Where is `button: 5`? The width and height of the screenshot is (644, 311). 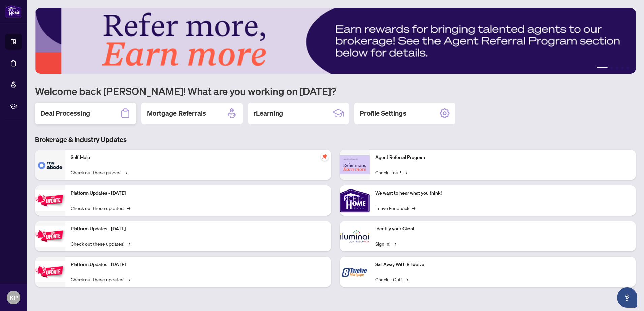
button: 5 is located at coordinates (628, 68).